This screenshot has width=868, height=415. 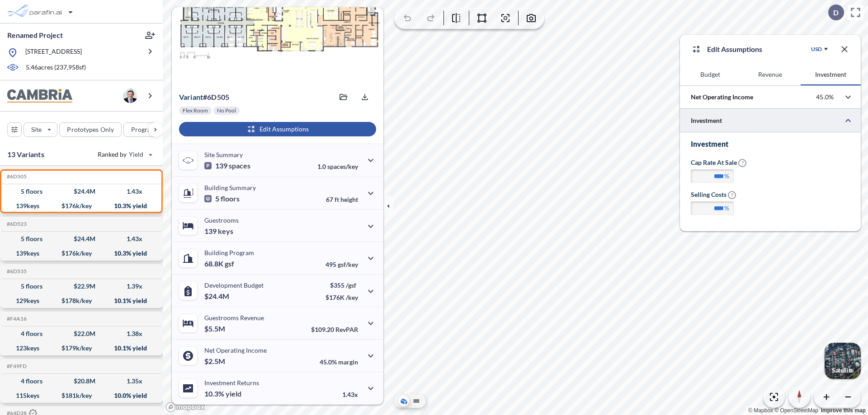 I want to click on button: Revenue, so click(x=770, y=74).